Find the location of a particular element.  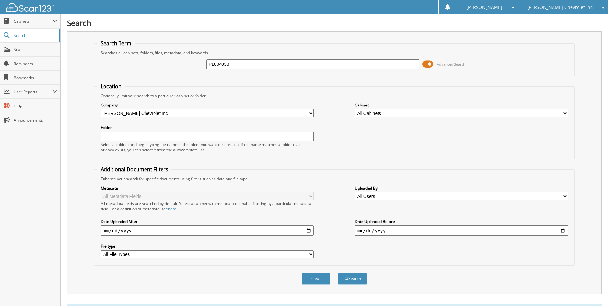

span: User Reports is located at coordinates (33, 92).